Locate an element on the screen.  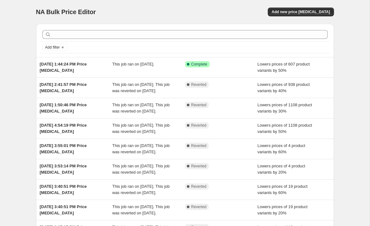
span: Lowers prices of 4 product variants by 20% is located at coordinates (282, 169).